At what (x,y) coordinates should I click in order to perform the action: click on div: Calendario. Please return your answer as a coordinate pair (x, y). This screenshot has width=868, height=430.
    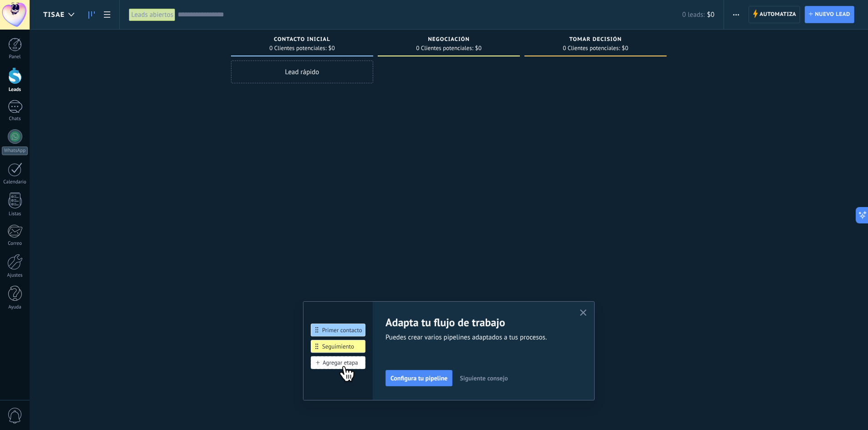
    Looking at the image, I should click on (15, 182).